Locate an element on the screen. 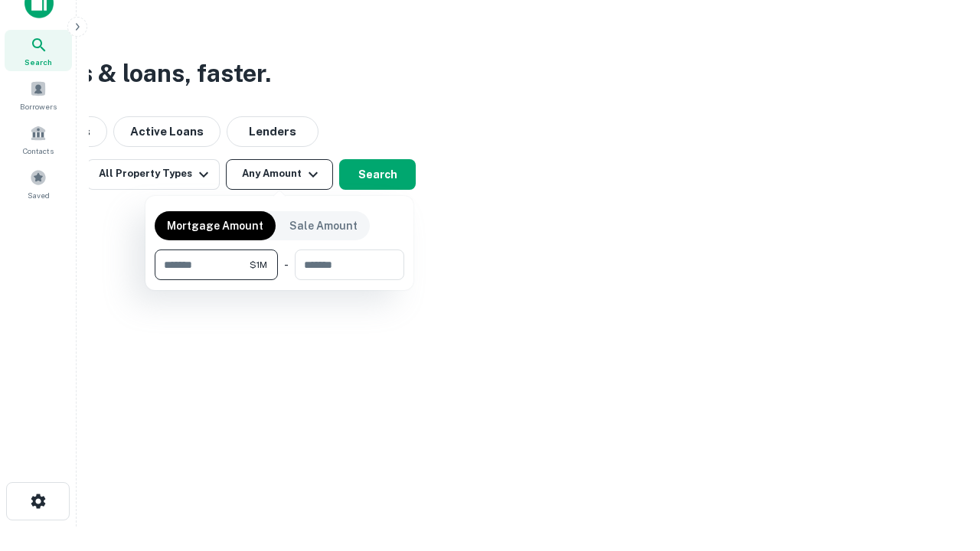 This screenshot has height=551, width=980. div: Chat Widget is located at coordinates (941, 465).